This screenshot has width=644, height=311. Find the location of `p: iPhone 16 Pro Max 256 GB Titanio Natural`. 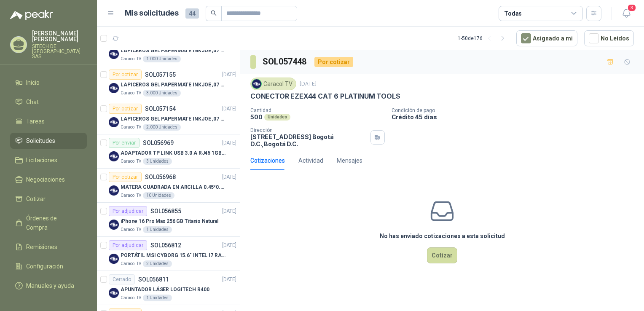

p: iPhone 16 Pro Max 256 GB Titanio Natural is located at coordinates (169, 221).